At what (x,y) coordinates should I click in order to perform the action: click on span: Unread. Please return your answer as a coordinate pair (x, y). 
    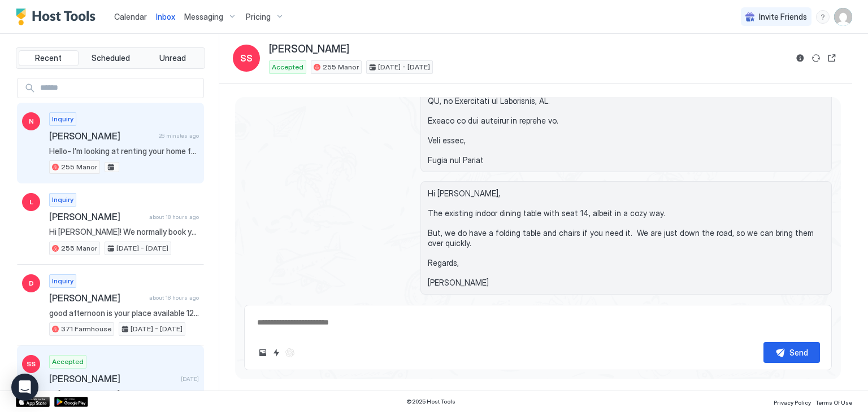
    Looking at the image, I should click on (172, 58).